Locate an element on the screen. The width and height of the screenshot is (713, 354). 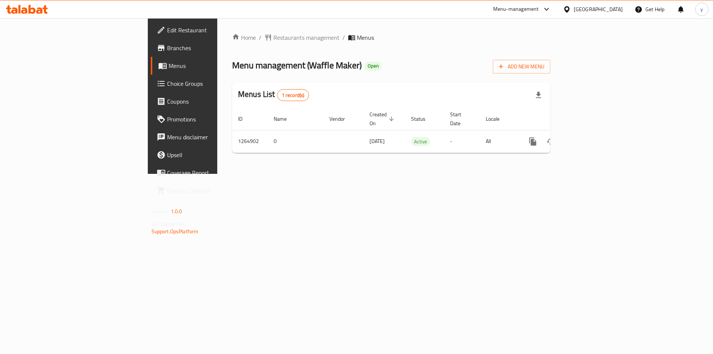
a: Edit Restaurant is located at coordinates (209, 30).